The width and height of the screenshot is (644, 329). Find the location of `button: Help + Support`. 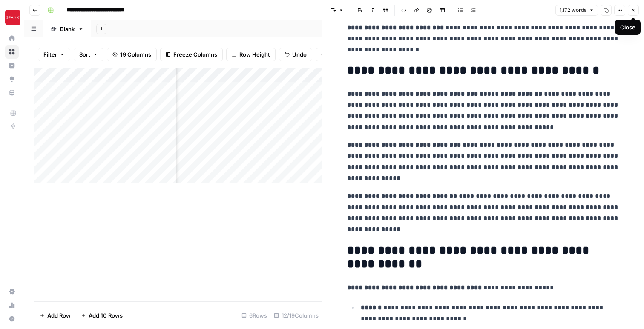

button: Help + Support is located at coordinates (12, 319).